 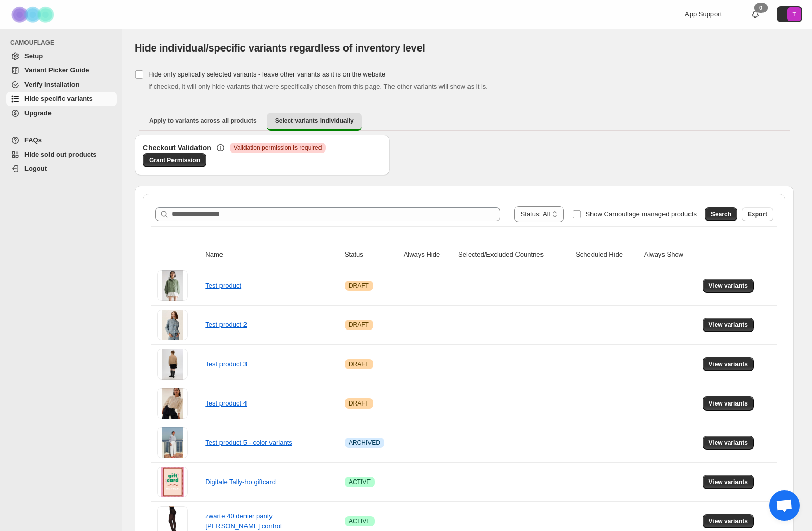 I want to click on th: Selected/Excluded Countries, so click(x=514, y=255).